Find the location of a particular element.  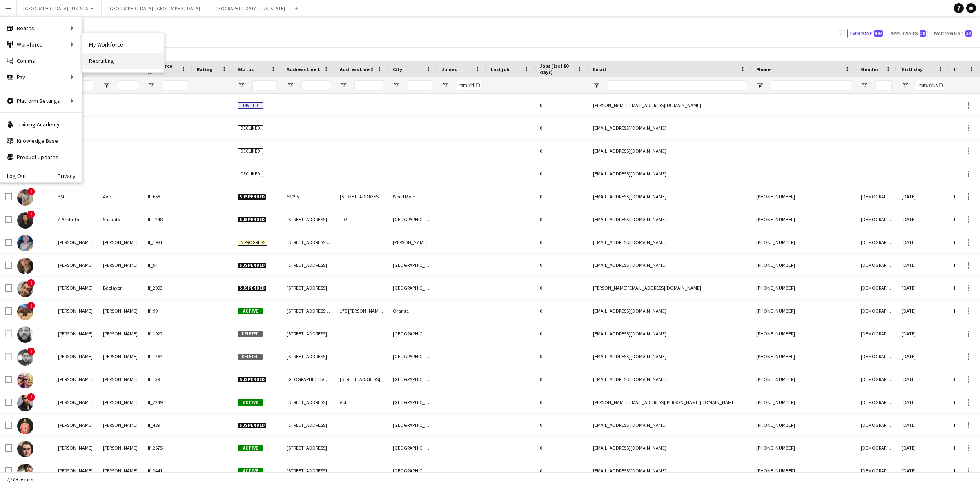

div: Ave is located at coordinates (121, 196).